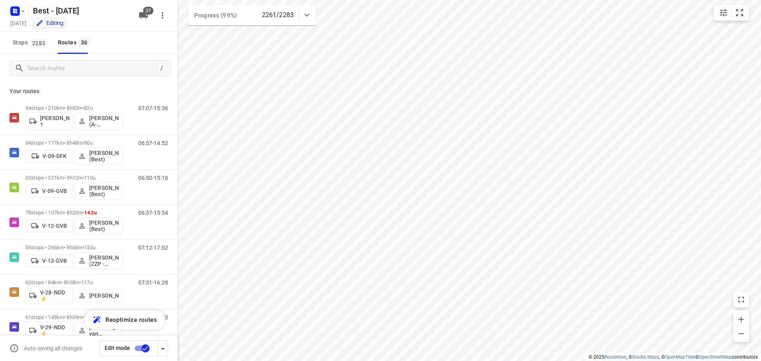 This screenshot has height=361, width=761. I want to click on a: Stadia Maps, so click(646, 357).